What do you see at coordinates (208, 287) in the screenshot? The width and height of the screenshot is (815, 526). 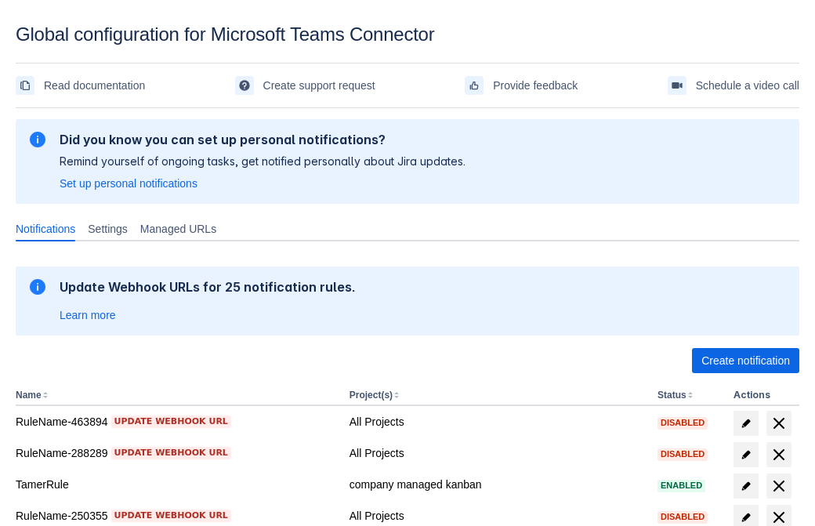 I see `h2: Update Webhook URLs for 25 notification rules.` at bounding box center [208, 287].